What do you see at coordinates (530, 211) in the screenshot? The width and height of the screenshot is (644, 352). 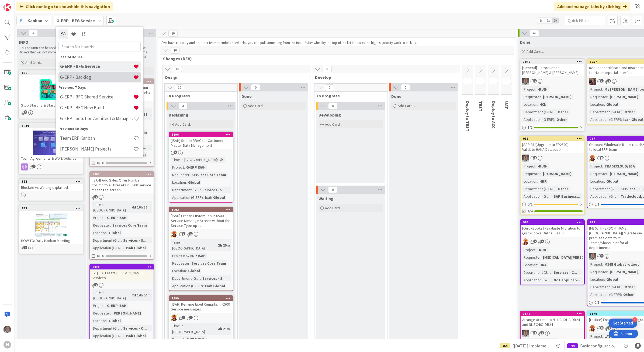 I see `span: 4/4` at bounding box center [530, 211].